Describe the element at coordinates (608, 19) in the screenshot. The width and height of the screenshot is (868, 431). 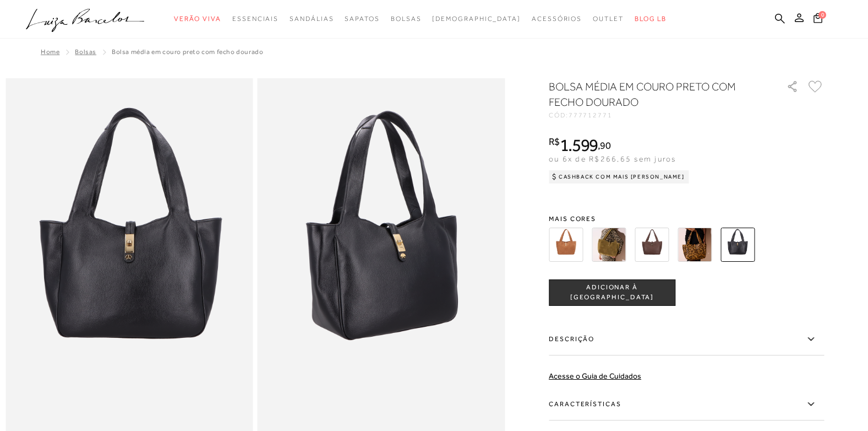
I see `span: Outlet` at that location.